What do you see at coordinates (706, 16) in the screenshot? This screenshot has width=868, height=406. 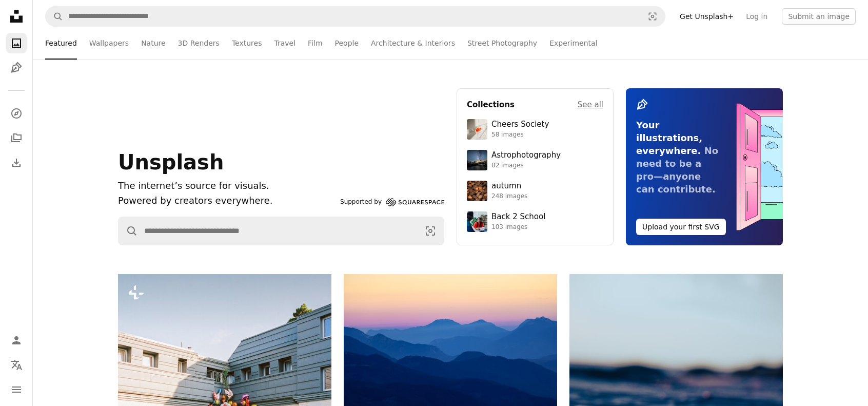 I see `a: Get Unsplash+` at bounding box center [706, 16].